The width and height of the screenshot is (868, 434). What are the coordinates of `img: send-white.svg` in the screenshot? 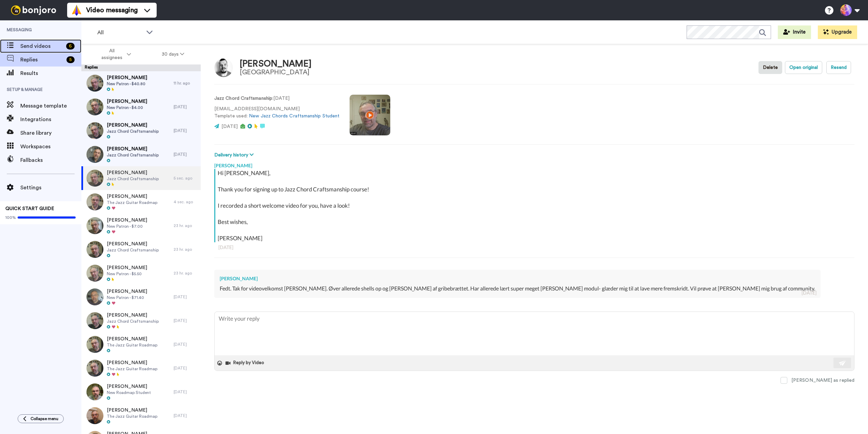 It's located at (842, 363).